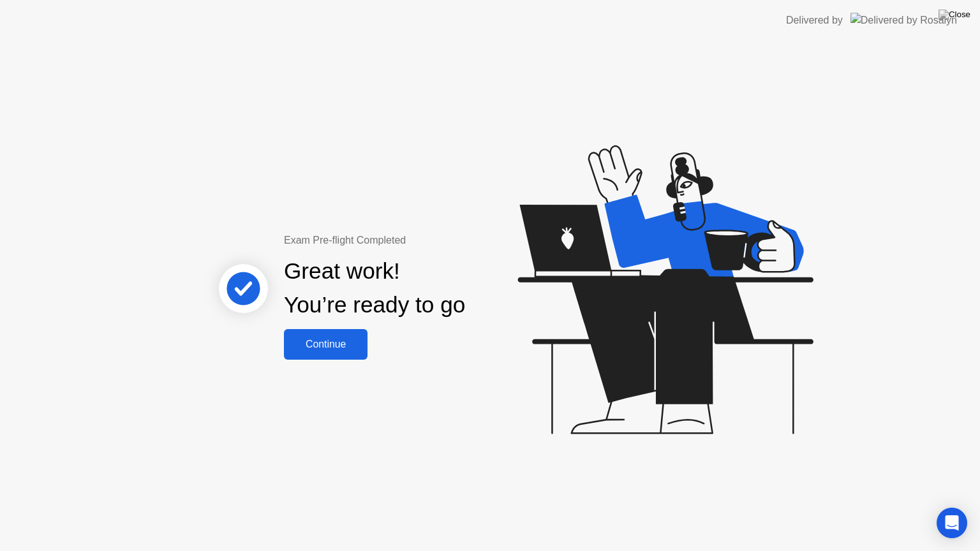 The height and width of the screenshot is (551, 980). What do you see at coordinates (325, 344) in the screenshot?
I see `div: Continue` at bounding box center [325, 344].